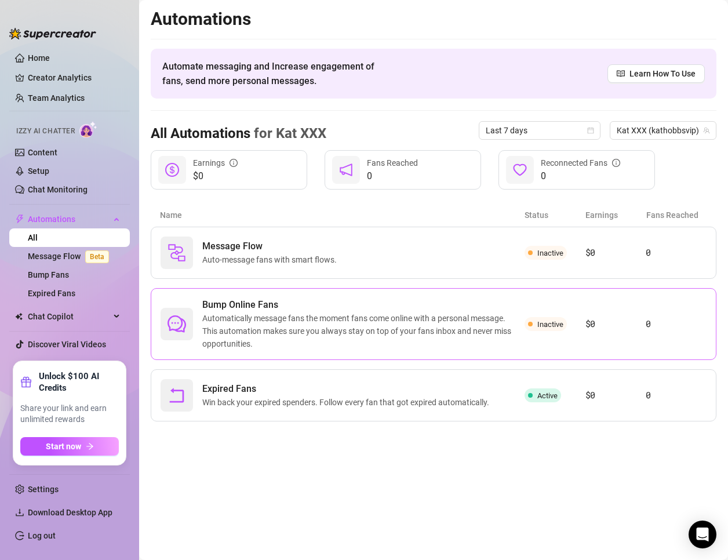 Image resolution: width=728 pixels, height=560 pixels. Describe the element at coordinates (176, 395) in the screenshot. I see `span: rollback` at that location.